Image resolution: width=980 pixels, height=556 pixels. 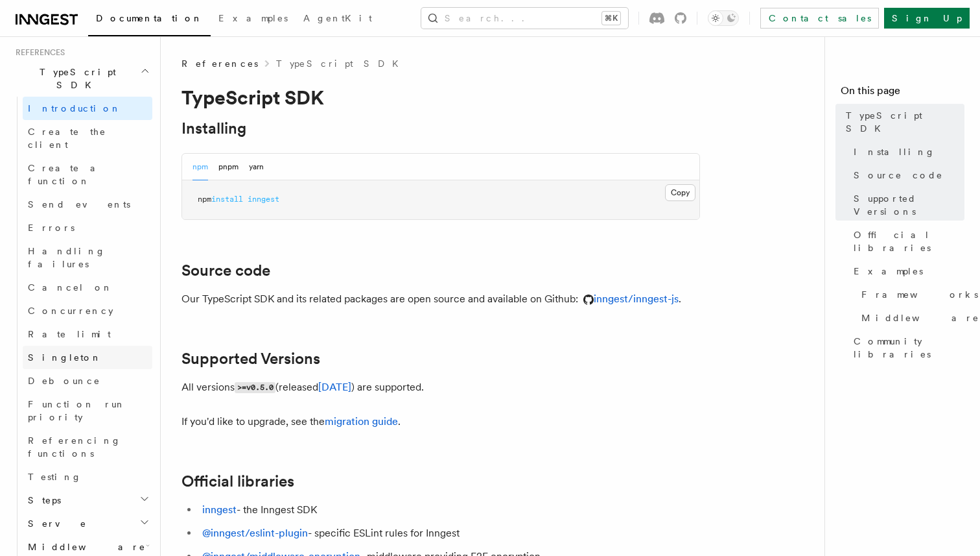 What do you see at coordinates (908, 241) in the screenshot?
I see `span: Official libraries` at bounding box center [908, 241].